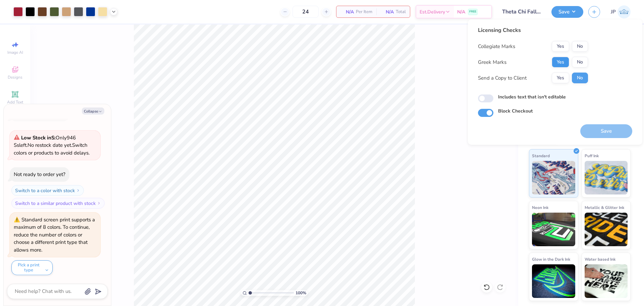  Describe the element at coordinates (613, 12) in the screenshot. I see `span: JP` at that location.